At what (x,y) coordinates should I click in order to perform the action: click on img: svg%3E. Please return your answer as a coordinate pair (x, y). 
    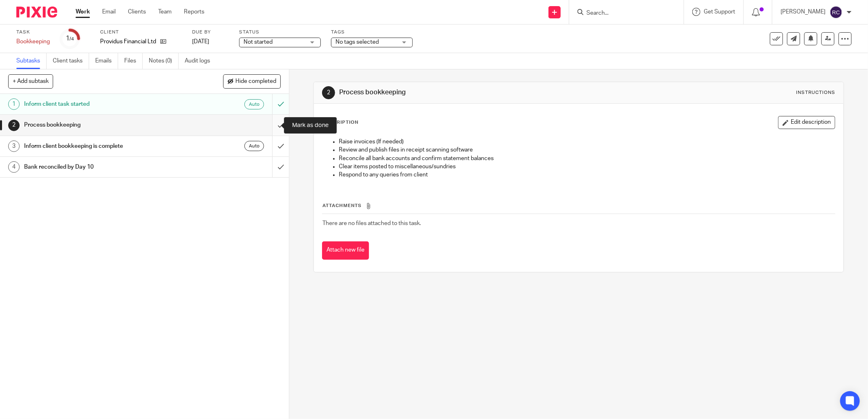
    Looking at the image, I should click on (836, 12).